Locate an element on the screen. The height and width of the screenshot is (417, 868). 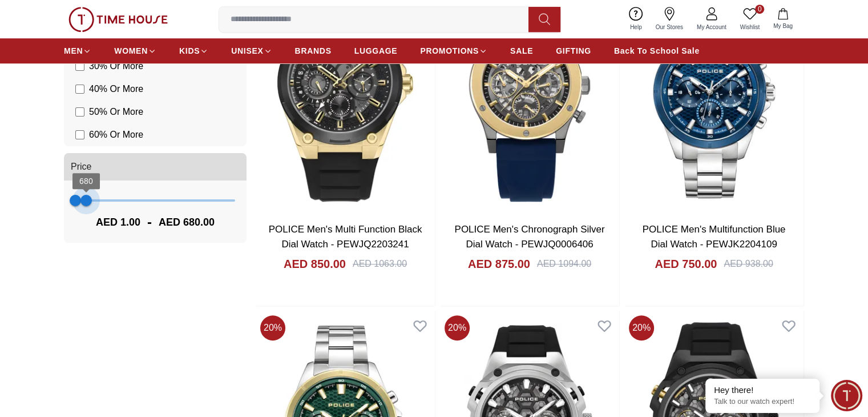
input: 50% Or More is located at coordinates (80, 112).